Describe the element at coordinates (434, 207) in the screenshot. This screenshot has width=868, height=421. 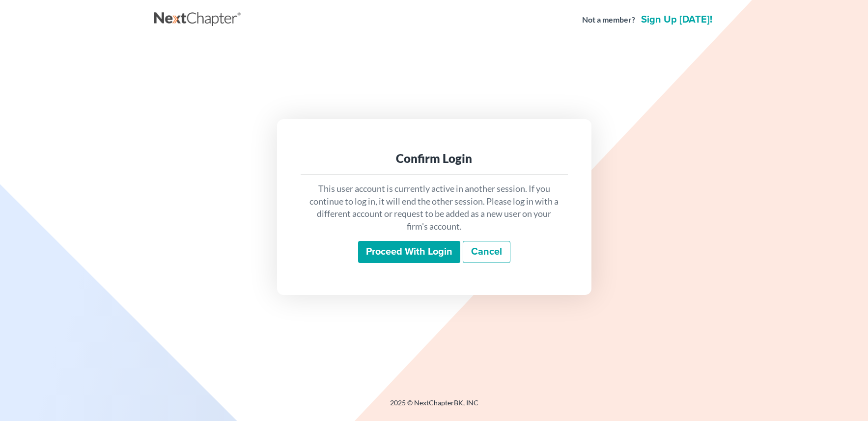
I see `p: This user account is currently active in another session. If you continue to log in, it will end ...` at that location.